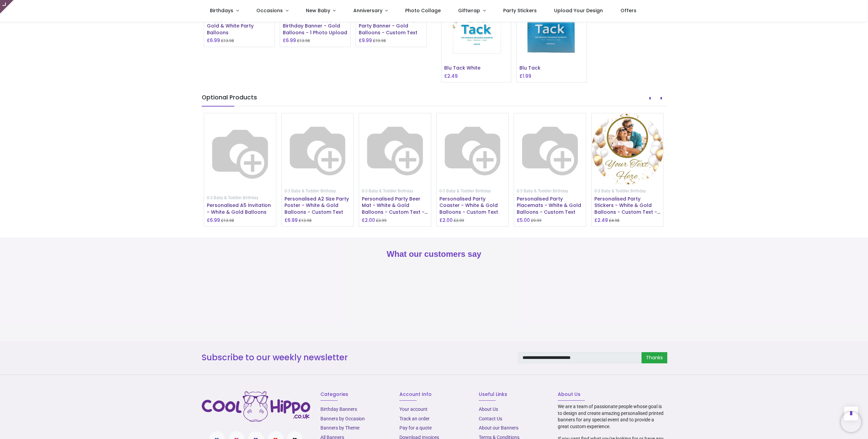  Describe the element at coordinates (549, 205) in the screenshot. I see `span: Personalised Party Placemats - White & Gold Balloons - Custom Text` at that location.